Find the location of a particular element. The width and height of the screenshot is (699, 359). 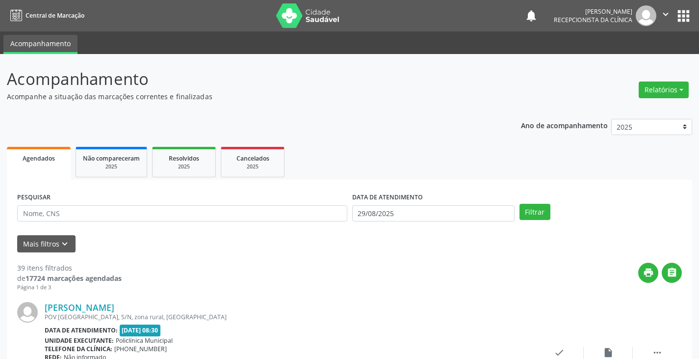

label: DATA DE ATENDIMENTO is located at coordinates (388, 197).